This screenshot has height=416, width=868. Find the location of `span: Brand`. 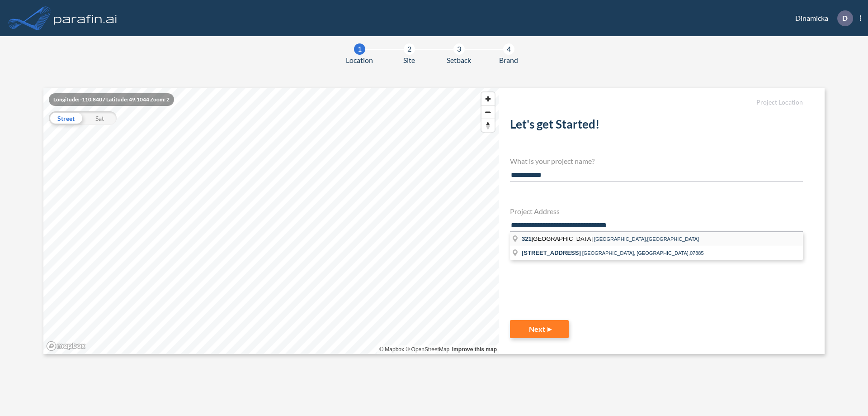

span: Brand is located at coordinates (509, 60).